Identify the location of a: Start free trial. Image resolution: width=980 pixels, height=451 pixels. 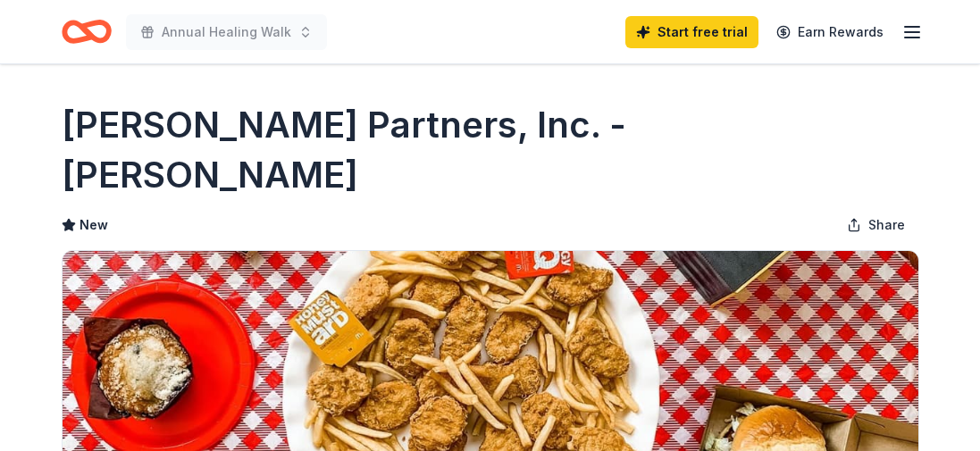
(691, 33).